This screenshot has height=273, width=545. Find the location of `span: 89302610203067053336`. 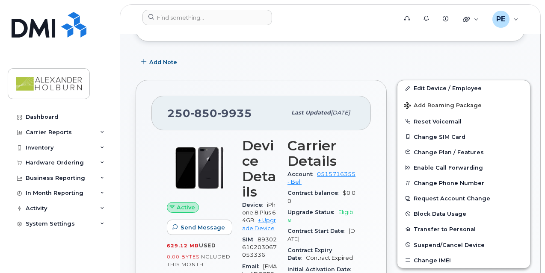

span: 89302610203067053336 is located at coordinates (259, 248).